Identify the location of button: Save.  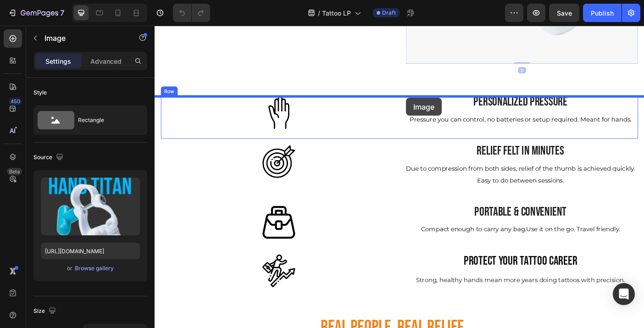
(564, 13).